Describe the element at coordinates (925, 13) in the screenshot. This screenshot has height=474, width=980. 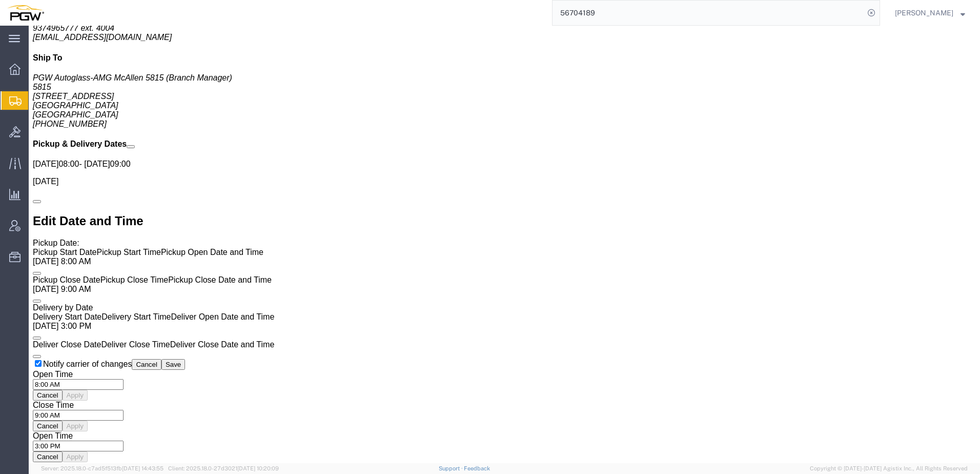
I see `span: Amber Hickey` at that location.